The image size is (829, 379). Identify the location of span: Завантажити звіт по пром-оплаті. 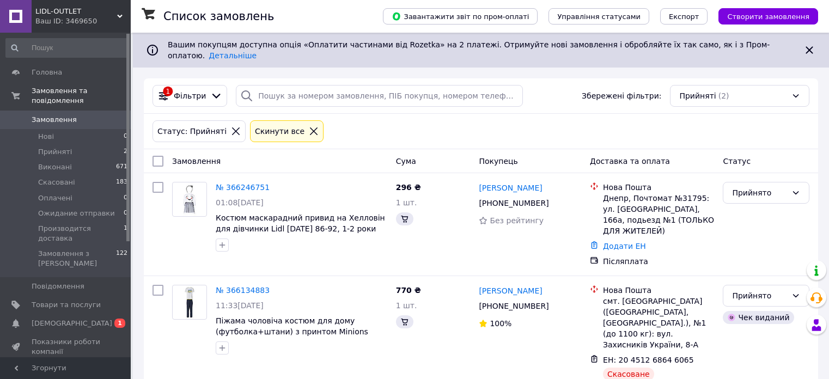
(460, 16).